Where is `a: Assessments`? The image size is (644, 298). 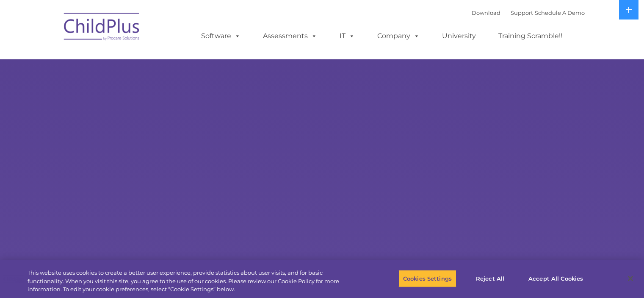
a: Assessments is located at coordinates (290, 36).